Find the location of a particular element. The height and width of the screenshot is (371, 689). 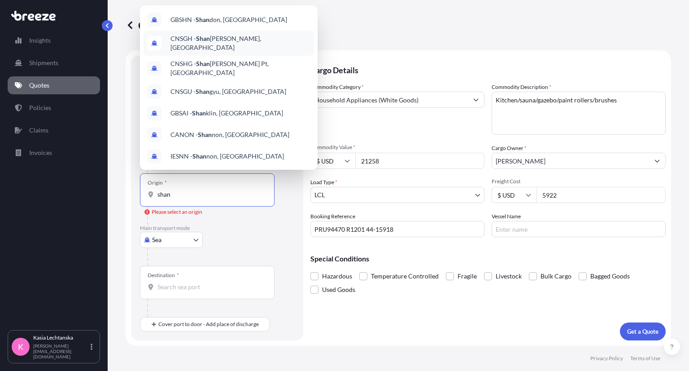

p: Privacy Policy is located at coordinates (607, 358).